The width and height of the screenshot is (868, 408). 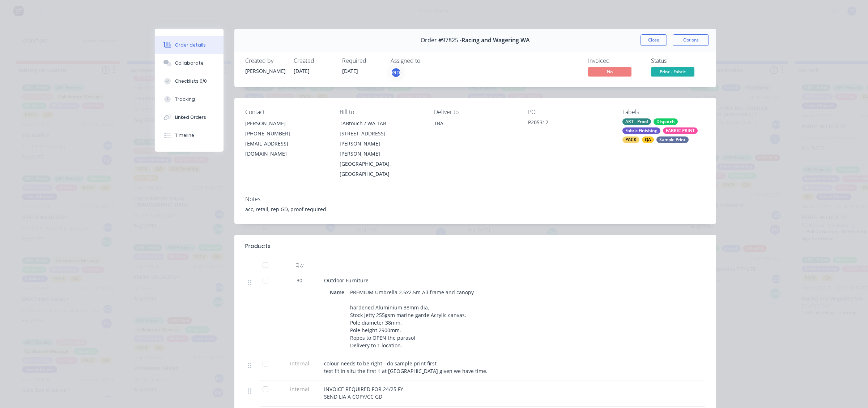 I want to click on div: PREMIUM Umbrella 2.5x2.5m Ali frame and canopy hardened Aluminium 38mm dia, Stock Jetty 255gsm ma..., so click(x=412, y=319).